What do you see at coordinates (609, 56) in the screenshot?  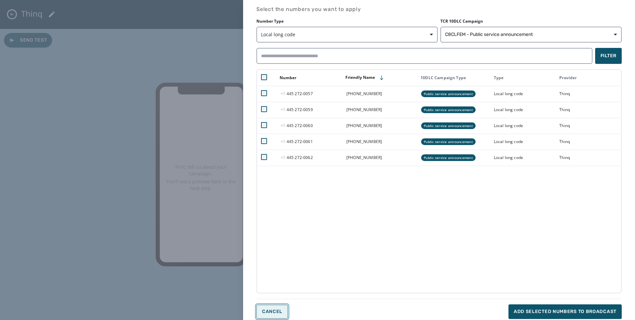 I see `span: Filter` at bounding box center [609, 56].